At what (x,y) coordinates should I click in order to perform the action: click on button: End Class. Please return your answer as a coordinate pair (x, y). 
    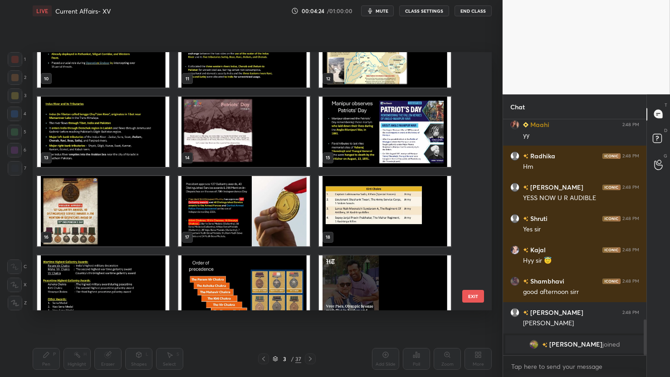
    Looking at the image, I should click on (473, 11).